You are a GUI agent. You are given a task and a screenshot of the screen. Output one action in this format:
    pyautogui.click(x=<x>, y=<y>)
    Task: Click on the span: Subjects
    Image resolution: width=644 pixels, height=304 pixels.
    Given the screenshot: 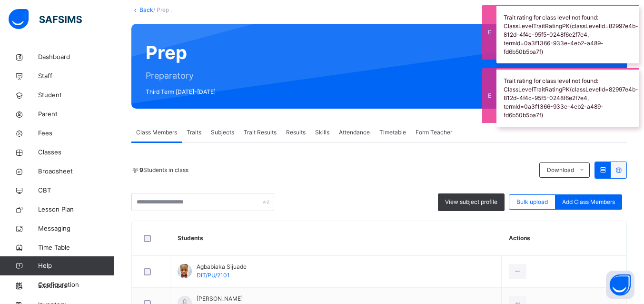 What is the action you would take?
    pyautogui.click(x=222, y=133)
    